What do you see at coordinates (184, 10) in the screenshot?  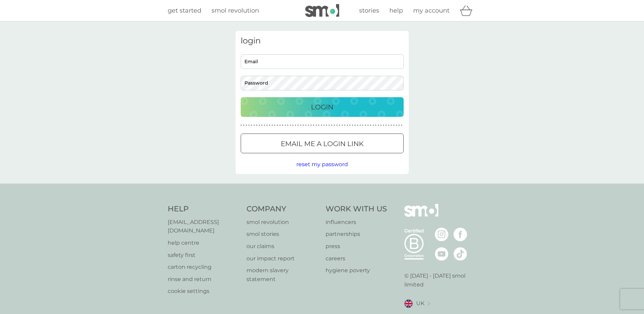 I see `a: get started` at bounding box center [184, 10].